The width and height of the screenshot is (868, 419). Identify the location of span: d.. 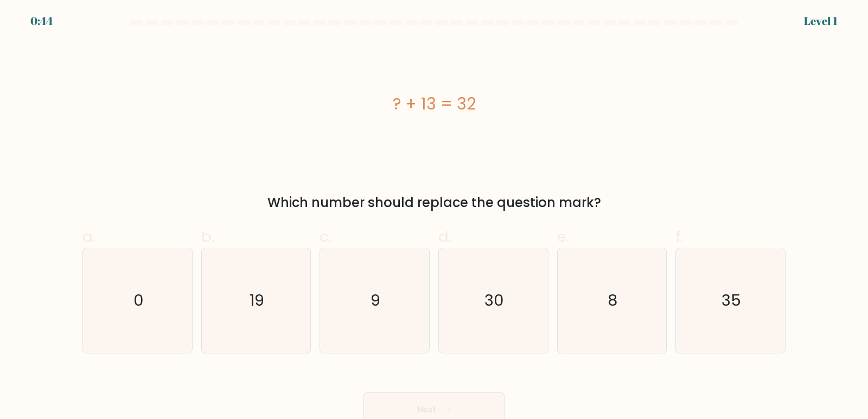
(445, 236).